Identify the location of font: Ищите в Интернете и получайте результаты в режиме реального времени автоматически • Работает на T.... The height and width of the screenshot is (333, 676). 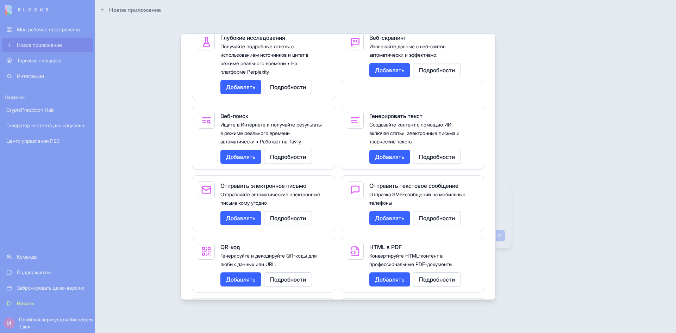
(271, 133).